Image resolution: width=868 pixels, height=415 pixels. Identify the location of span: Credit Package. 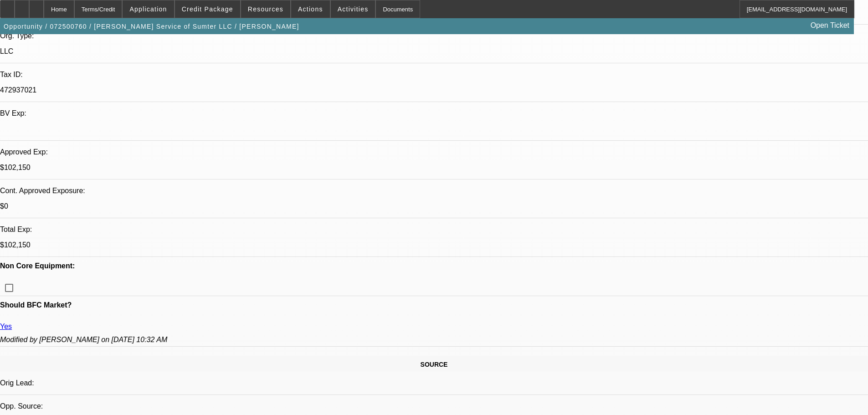
(207, 9).